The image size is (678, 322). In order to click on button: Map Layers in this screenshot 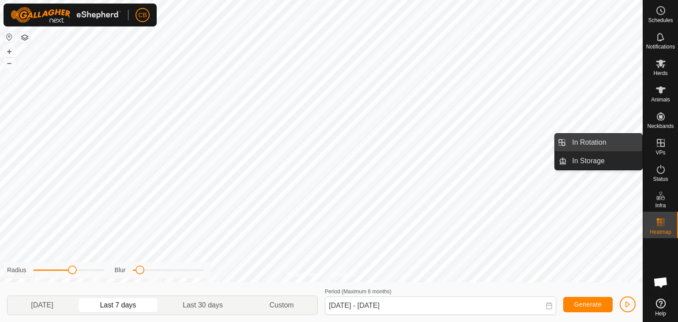, I will do `click(25, 38)`.